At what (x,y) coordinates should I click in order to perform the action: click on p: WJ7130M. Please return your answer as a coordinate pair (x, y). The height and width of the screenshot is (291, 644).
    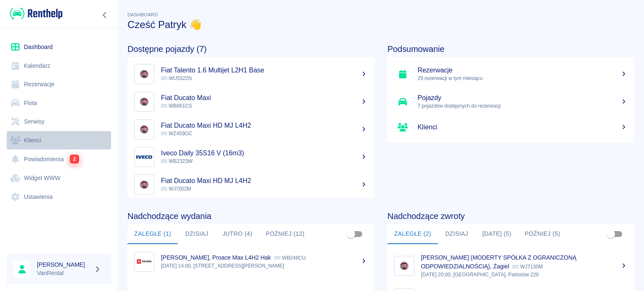
    Looking at the image, I should click on (527, 267).